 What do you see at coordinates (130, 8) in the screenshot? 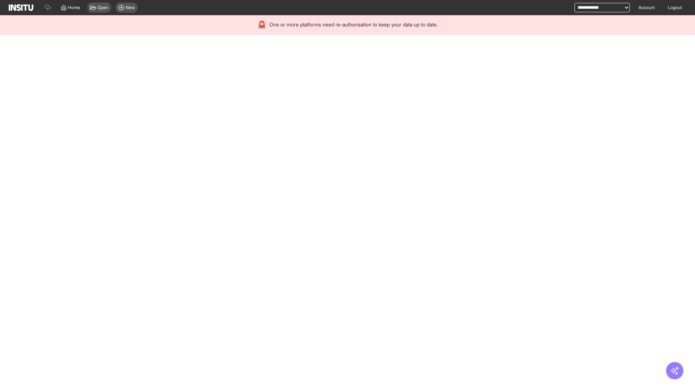
I see `span: New` at bounding box center [130, 8].